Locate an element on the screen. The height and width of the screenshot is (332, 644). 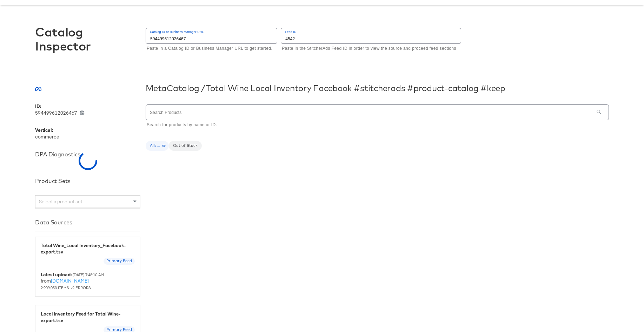
span: 594499612026467 is located at coordinates (57, 113).